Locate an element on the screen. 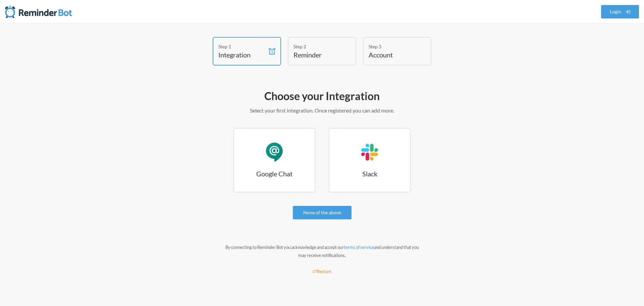 This screenshot has width=644, height=306. h2: Choose your Integration is located at coordinates (322, 96).